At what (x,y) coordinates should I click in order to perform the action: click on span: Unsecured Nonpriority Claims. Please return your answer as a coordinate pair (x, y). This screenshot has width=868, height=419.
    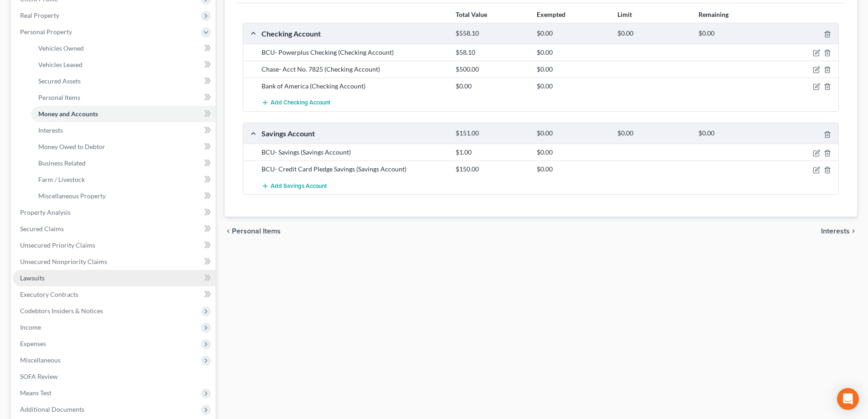
    Looking at the image, I should click on (63, 261).